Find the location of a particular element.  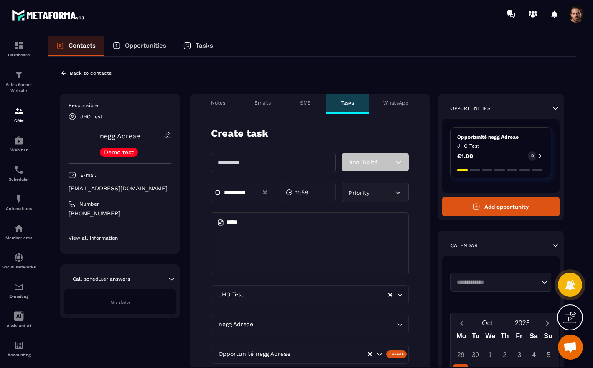

img: email is located at coordinates (19, 287).